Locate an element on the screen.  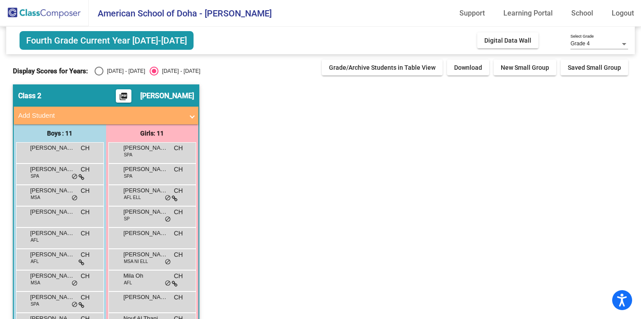
div: Boys : 11 is located at coordinates (60, 133).